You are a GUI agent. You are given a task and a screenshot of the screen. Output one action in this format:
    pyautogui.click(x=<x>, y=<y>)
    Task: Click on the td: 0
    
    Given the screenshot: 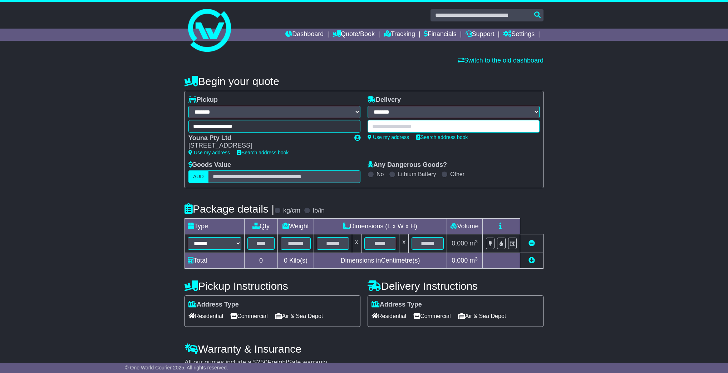 What is the action you would take?
    pyautogui.click(x=261, y=261)
    